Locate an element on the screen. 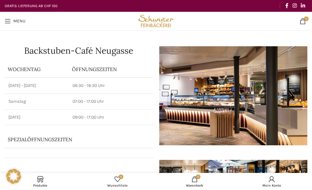  span: Mein Konto is located at coordinates (272, 185).